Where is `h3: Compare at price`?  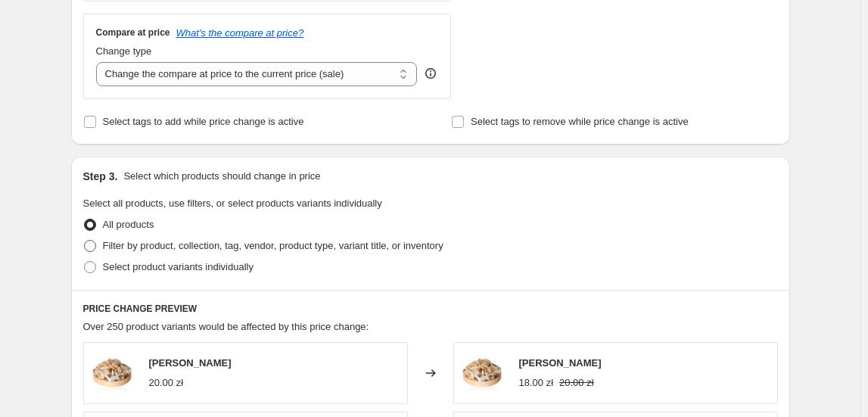
h3: Compare at price is located at coordinates (133, 32).